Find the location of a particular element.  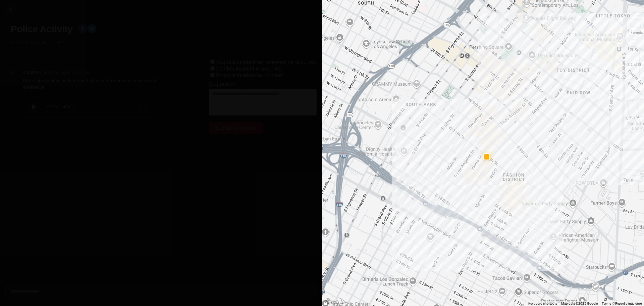

button: twitter is located at coordinates (92, 29).